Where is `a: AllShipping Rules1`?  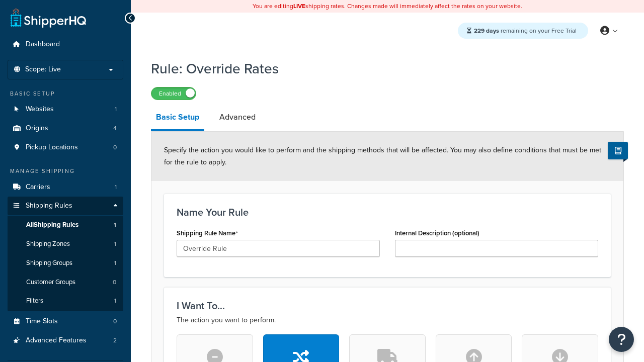
a: AllShipping Rules1 is located at coordinates (65, 225).